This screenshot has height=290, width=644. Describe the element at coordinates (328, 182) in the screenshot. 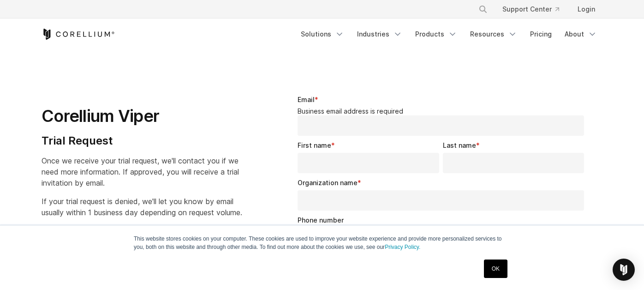

I see `span: Organization name` at that location.